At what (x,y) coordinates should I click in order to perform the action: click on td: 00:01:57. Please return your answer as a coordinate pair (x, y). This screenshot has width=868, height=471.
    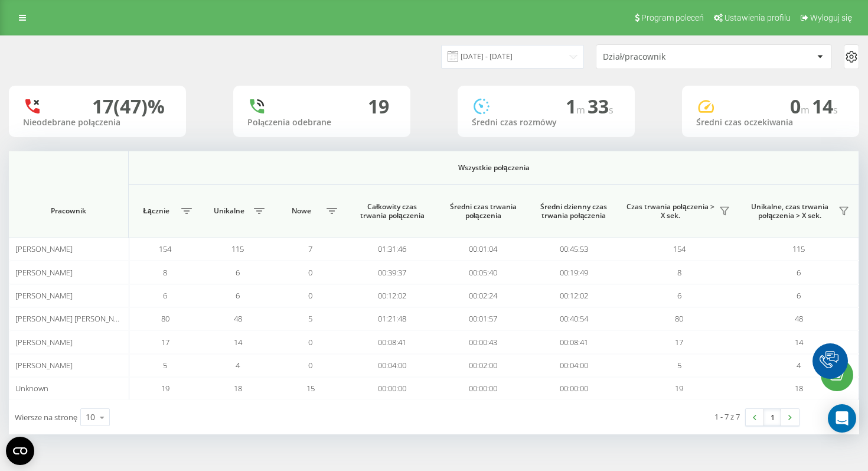
    Looking at the image, I should click on (483, 318).